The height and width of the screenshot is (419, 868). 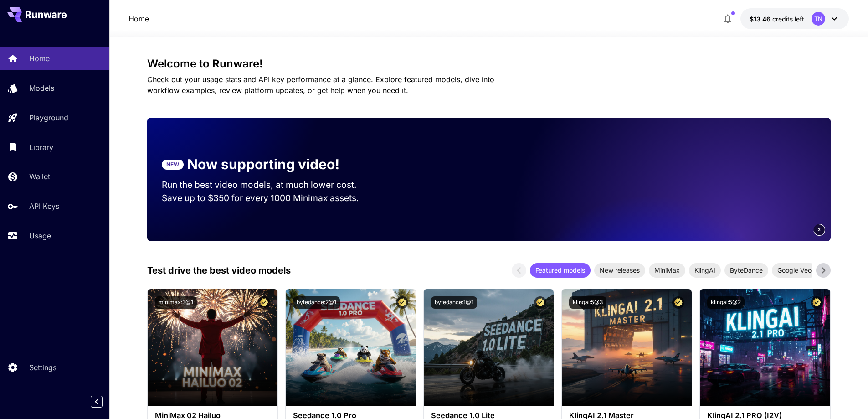 What do you see at coordinates (726, 302) in the screenshot?
I see `button: klingai:5@2` at bounding box center [726, 302].